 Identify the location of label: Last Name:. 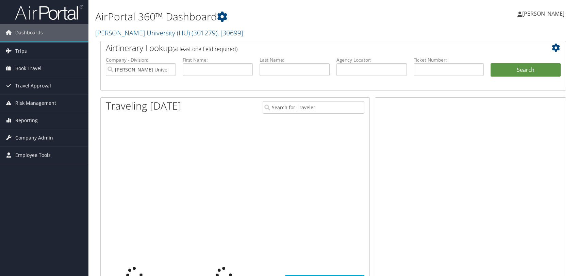
(295, 60).